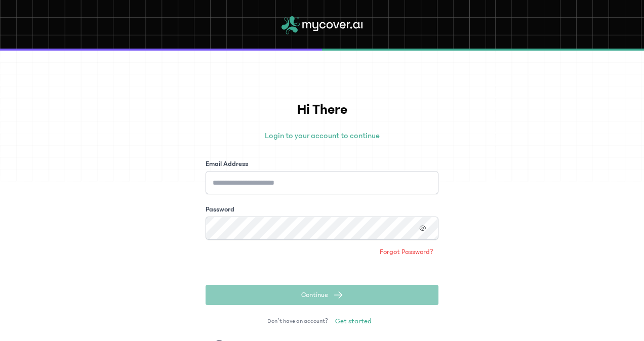 This screenshot has width=644, height=341. Describe the element at coordinates (406, 252) in the screenshot. I see `span: Forgot Password?` at that location.